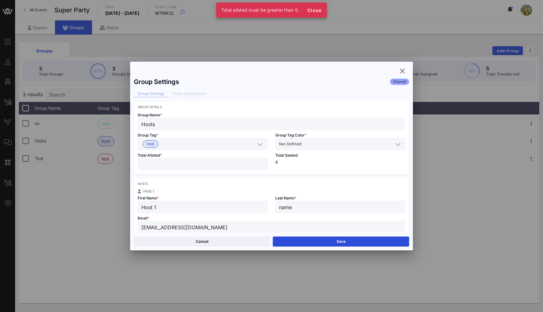 This screenshot has width=543, height=312. What do you see at coordinates (149, 191) in the screenshot?
I see `span: Host 1` at bounding box center [149, 191].